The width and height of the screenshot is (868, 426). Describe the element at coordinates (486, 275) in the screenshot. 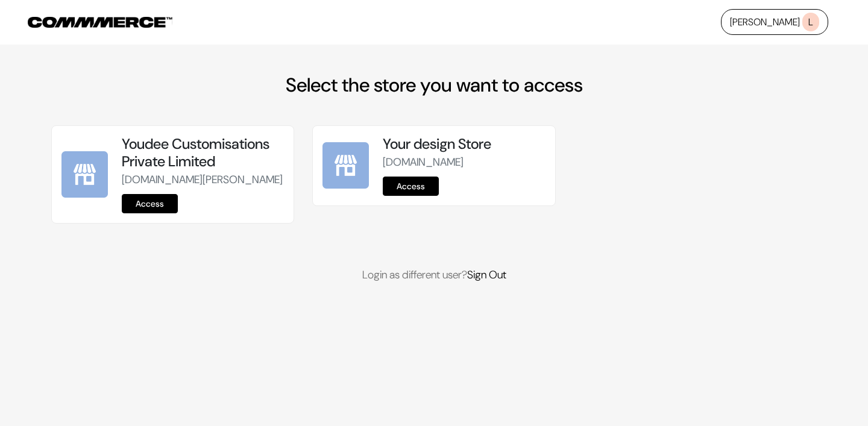

I see `a: Sign Out` at that location.